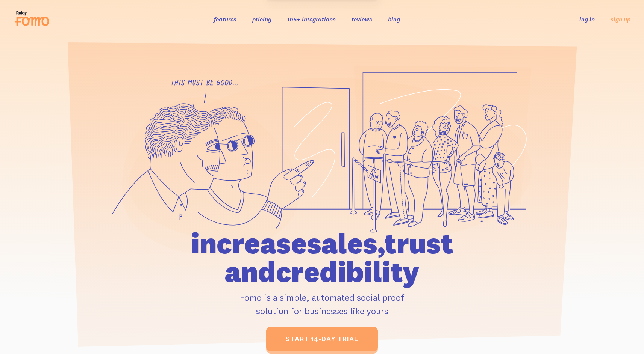 This screenshot has width=644, height=354. I want to click on p: Fomo is a simple, automated social proof solution for businesses like yours, so click(322, 304).